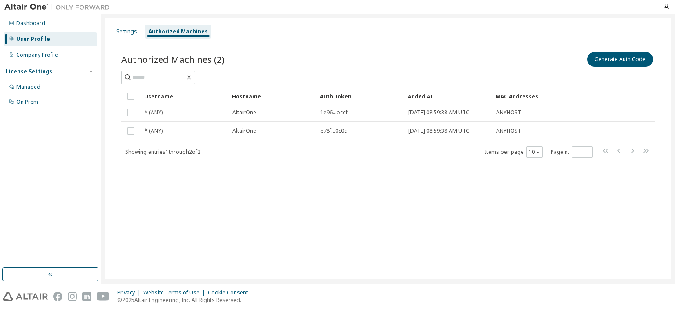 This screenshot has height=309, width=675. I want to click on div: MAC Addresses, so click(529, 96).